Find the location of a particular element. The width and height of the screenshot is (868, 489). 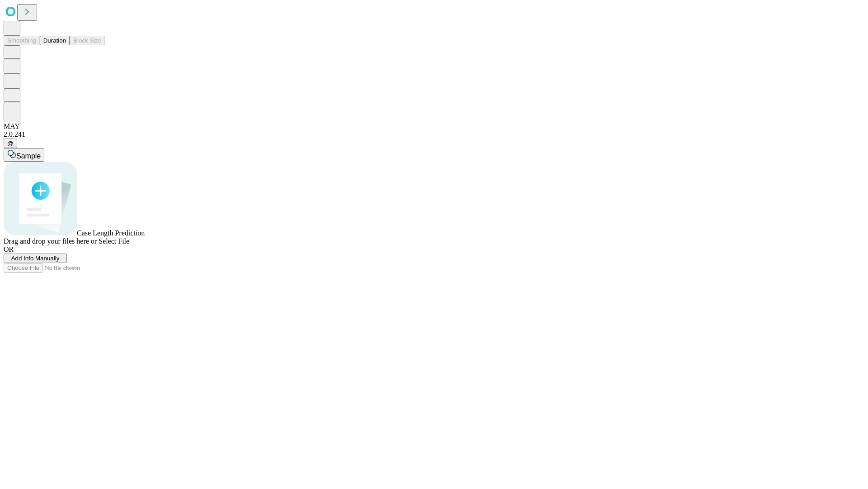

span: Add Info Manually is located at coordinates (35, 258).